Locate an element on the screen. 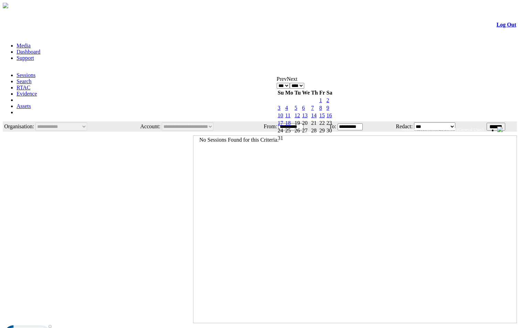  a: Search is located at coordinates (24, 81).